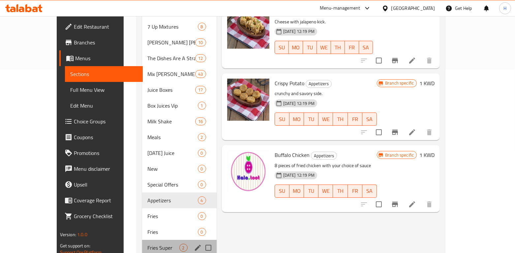  Describe the element at coordinates (171, 58) in the screenshot. I see `div: The Dishes Are A Strawberry Solution` at that location.